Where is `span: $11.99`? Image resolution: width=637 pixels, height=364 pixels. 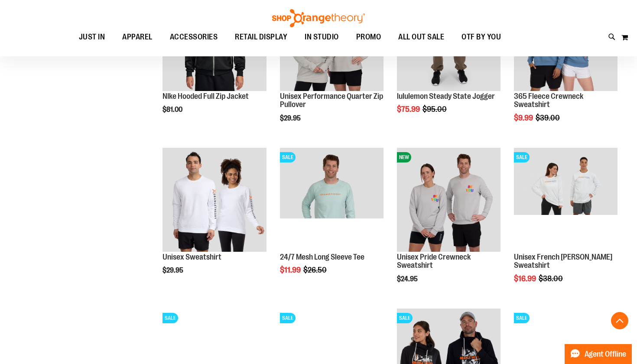
span: $11.99 is located at coordinates (291, 270).